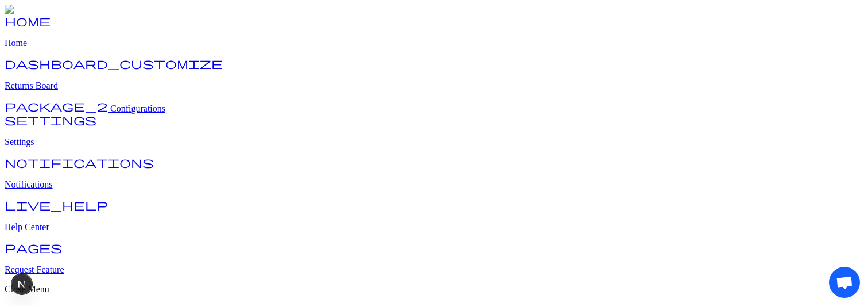 This screenshot has height=306, width=868. Describe the element at coordinates (19, 10) in the screenshot. I see `img: Logo` at that location.